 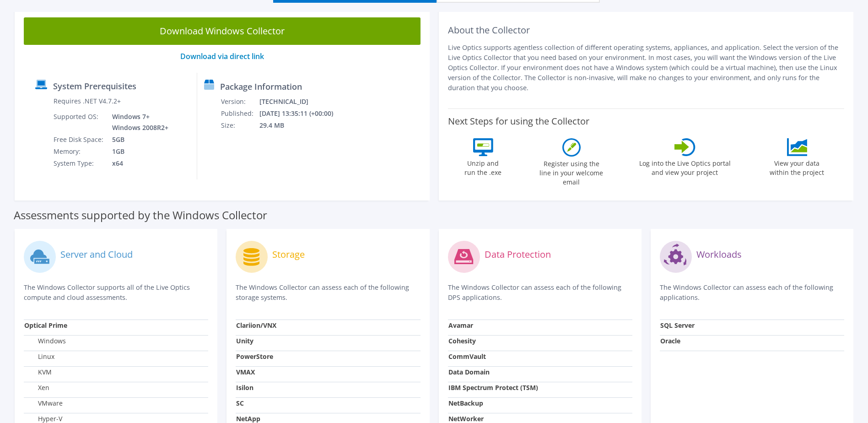 I want to click on p: The Windows Collector can assess each of the following DPS applications., so click(x=540, y=293).